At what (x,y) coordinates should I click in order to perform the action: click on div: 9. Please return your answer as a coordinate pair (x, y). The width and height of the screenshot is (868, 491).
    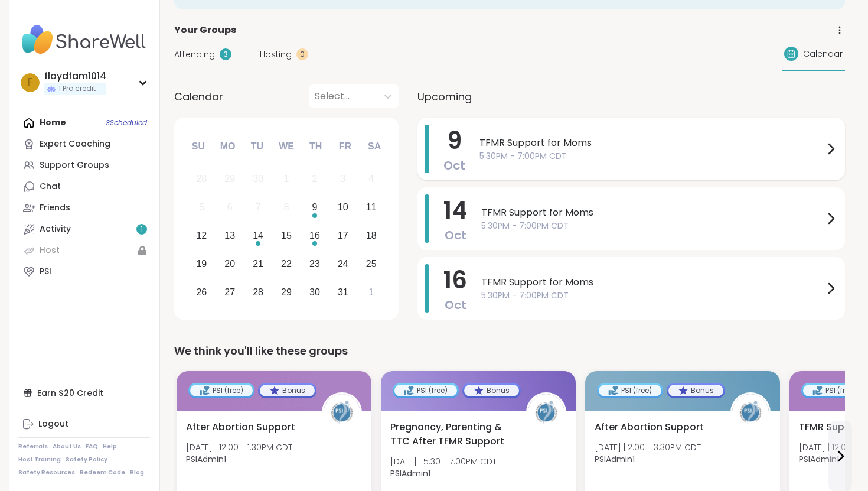
    Looking at the image, I should click on (315, 207).